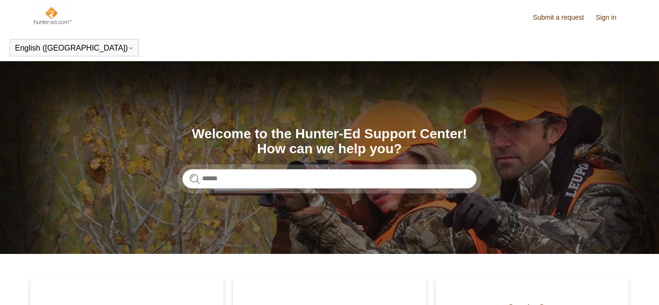 This screenshot has width=659, height=305. Describe the element at coordinates (52, 15) in the screenshot. I see `img: Hunter-Ed Help Center home page` at that location.